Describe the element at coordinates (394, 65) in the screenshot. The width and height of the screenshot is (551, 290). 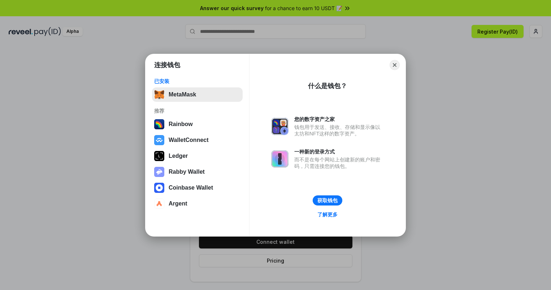
I see `button: Close` at that location.